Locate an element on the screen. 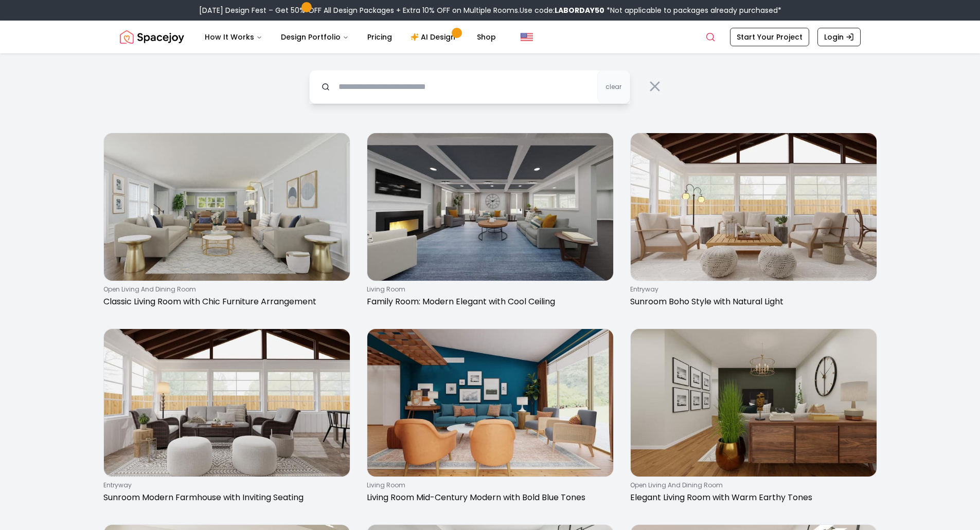 The image size is (980, 530). nav: Global is located at coordinates (490, 37).